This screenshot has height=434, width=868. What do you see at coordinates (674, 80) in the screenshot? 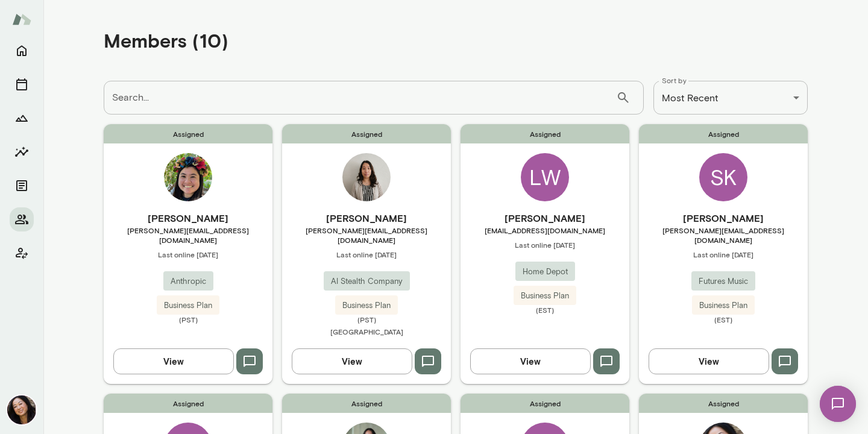
I see `label: Sort by` at bounding box center [674, 80].